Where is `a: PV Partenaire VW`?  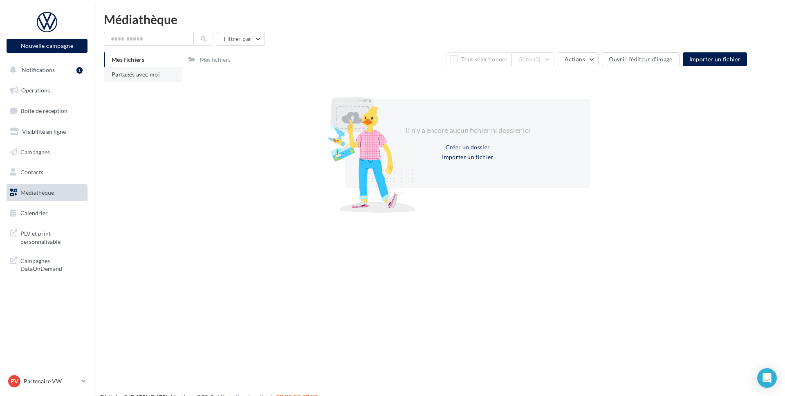 a: PV Partenaire VW is located at coordinates (47, 381).